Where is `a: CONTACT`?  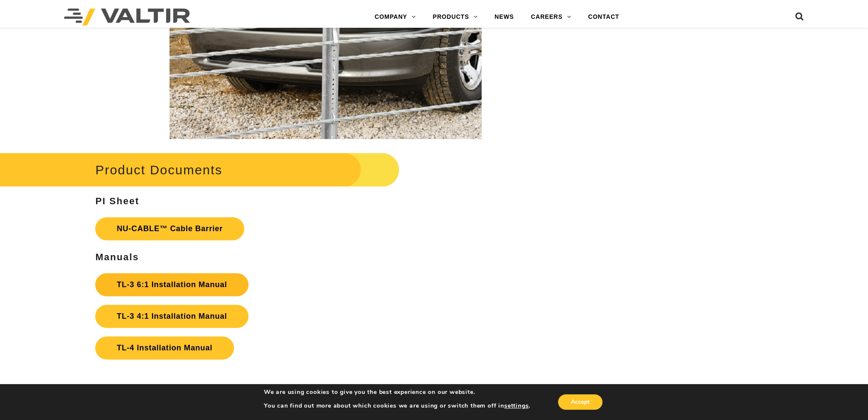
a: CONTACT is located at coordinates (603, 17).